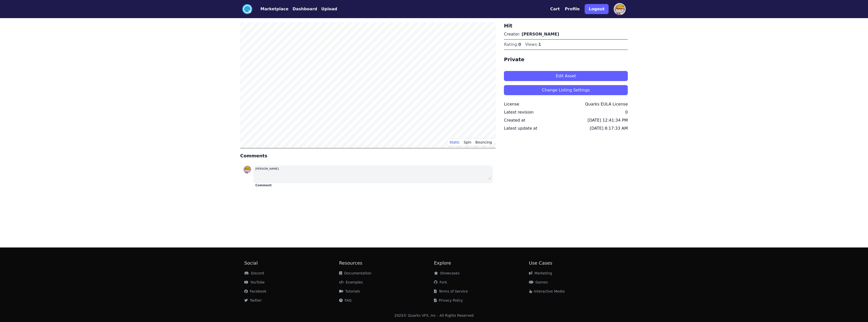 This screenshot has width=868, height=322. I want to click on h2: Explore, so click(482, 263).